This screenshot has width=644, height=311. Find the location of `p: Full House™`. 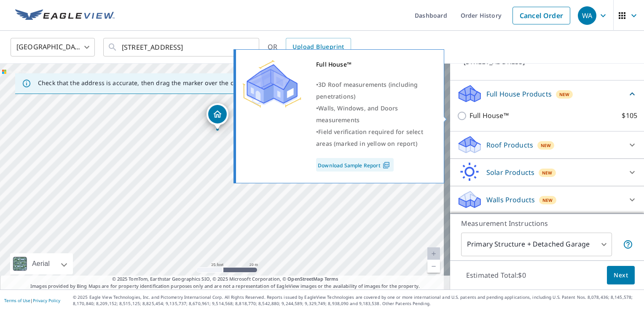

p: Full House™ is located at coordinates (489, 115).